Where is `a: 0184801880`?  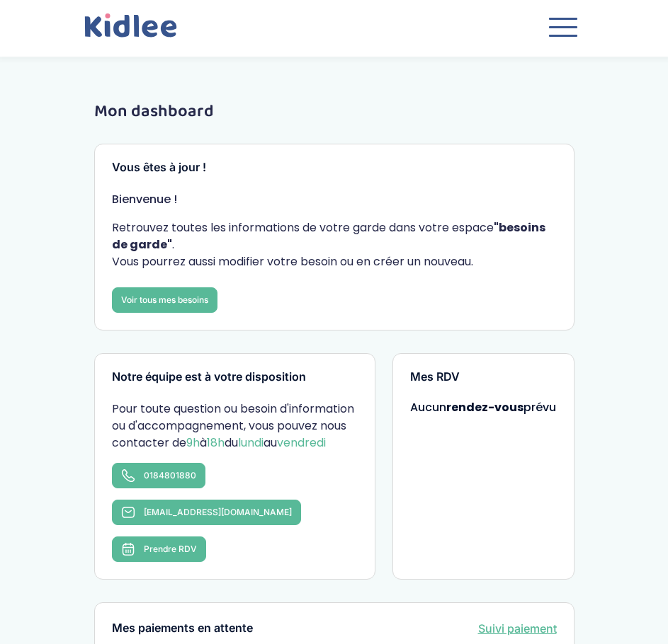 a: 0184801880 is located at coordinates (159, 476).